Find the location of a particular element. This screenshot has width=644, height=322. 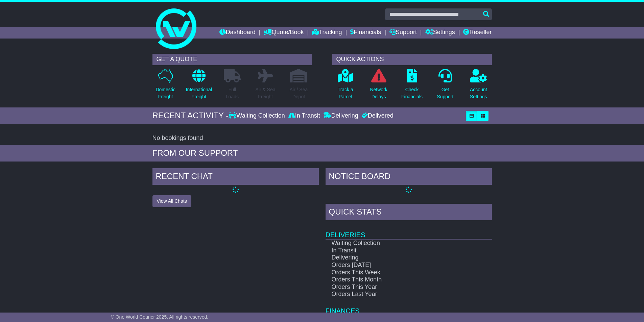

a: Tracking is located at coordinates (327, 33).